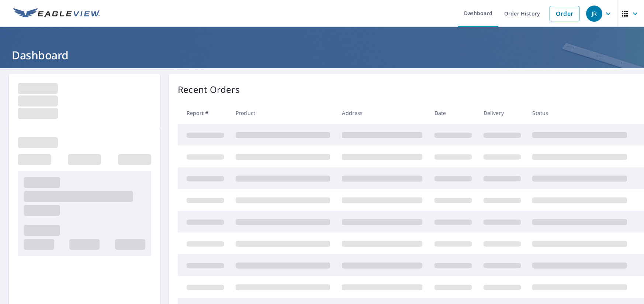 The width and height of the screenshot is (644, 304). What do you see at coordinates (204, 113) in the screenshot?
I see `th: Report #` at bounding box center [204, 113].